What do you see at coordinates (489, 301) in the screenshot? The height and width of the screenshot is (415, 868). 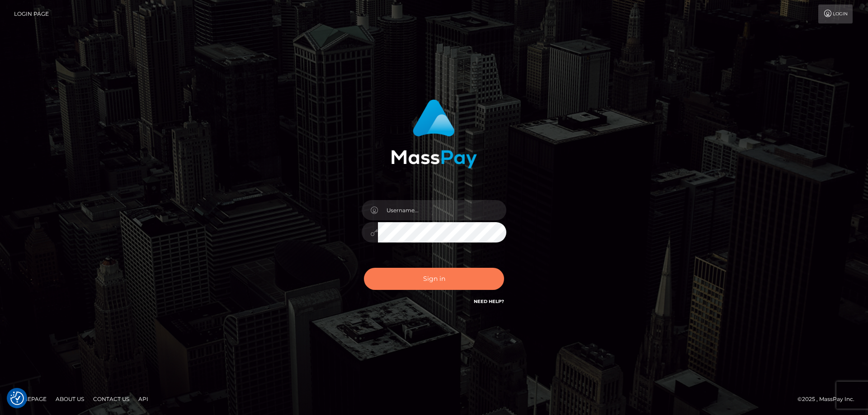 I see `a: Need Help?` at bounding box center [489, 301].